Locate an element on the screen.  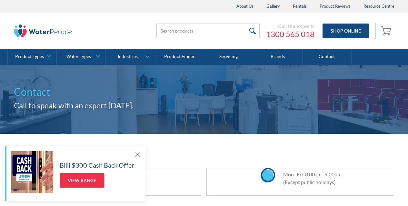
a: Servicing is located at coordinates (229, 57).